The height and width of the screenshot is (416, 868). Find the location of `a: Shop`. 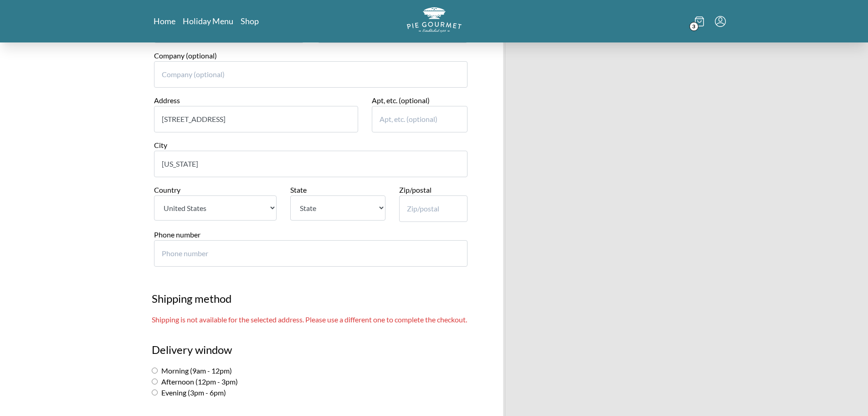

a: Shop is located at coordinates (249, 21).